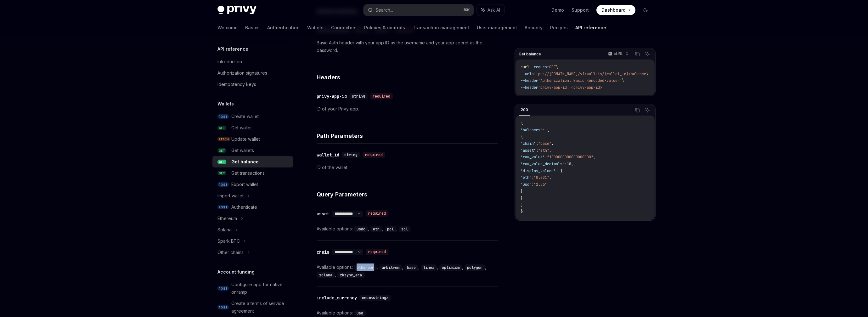 This screenshot has width=868, height=317. I want to click on p: ID of your Privy app., so click(407, 109).